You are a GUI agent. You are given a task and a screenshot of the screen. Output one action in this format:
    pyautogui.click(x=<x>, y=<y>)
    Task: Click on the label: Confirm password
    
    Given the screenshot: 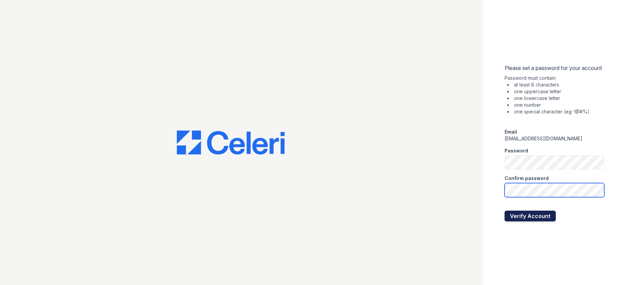 What is the action you would take?
    pyautogui.click(x=526, y=178)
    